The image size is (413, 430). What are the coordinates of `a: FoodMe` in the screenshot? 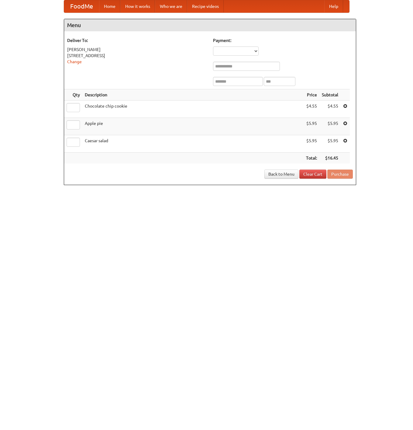 It's located at (81, 6).